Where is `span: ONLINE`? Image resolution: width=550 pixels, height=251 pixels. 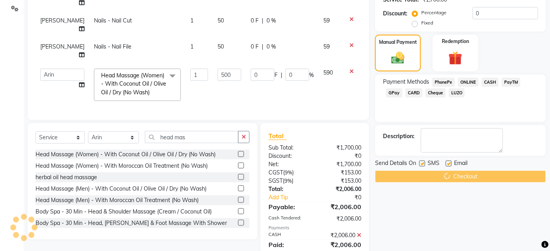 span: ONLINE is located at coordinates (468, 82).